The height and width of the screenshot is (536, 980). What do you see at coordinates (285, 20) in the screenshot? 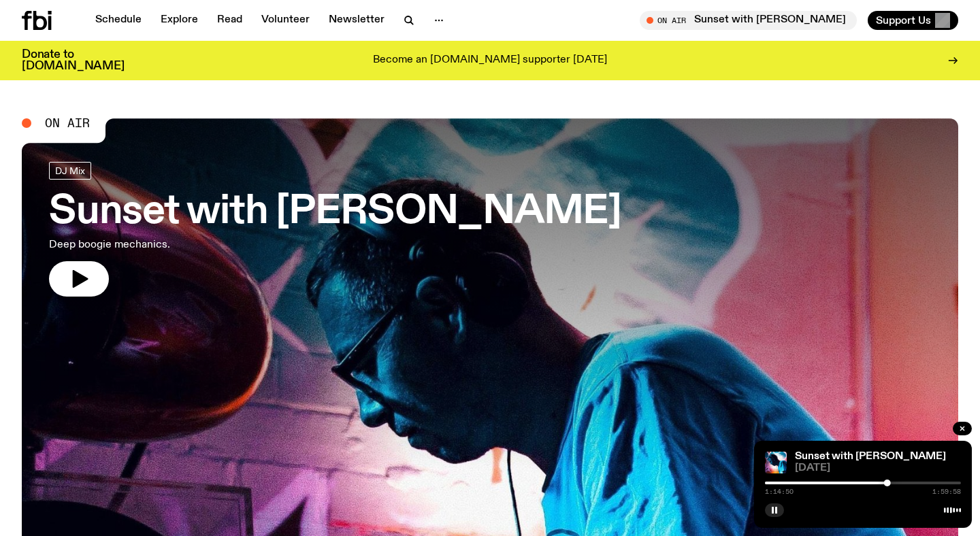
I see `a: Volunteer` at bounding box center [285, 20].